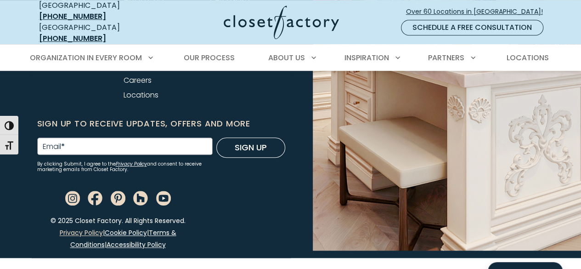 Image resolution: width=581 pixels, height=269 pixels. I want to click on div: © 2025 Closet Factory. All Rights Reserved., so click(118, 236).